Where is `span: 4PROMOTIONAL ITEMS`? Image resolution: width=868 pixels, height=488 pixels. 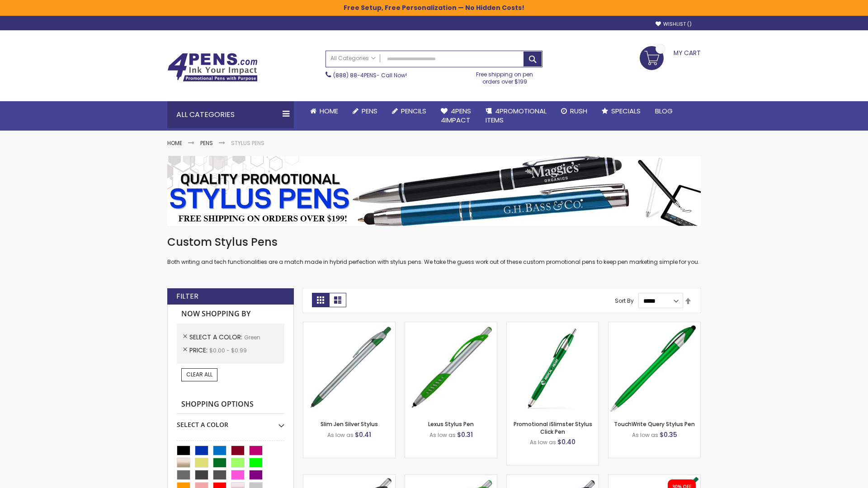
span: 4PROMOTIONAL ITEMS is located at coordinates (516, 115).